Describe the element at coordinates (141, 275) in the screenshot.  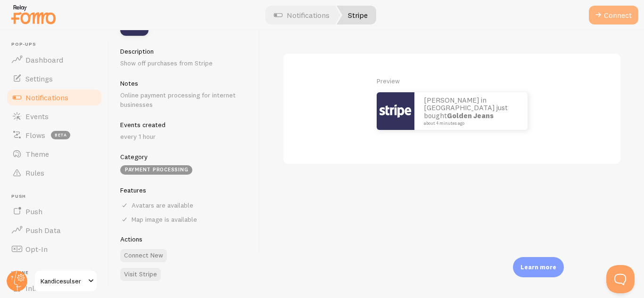
I see `a: Visit Stripe` at that location.